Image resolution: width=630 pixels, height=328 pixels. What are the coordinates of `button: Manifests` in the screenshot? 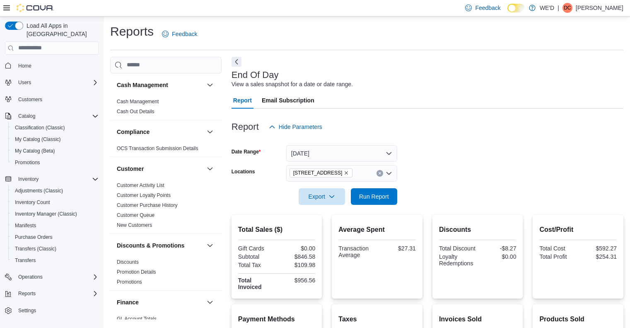 It's located at (55, 225).